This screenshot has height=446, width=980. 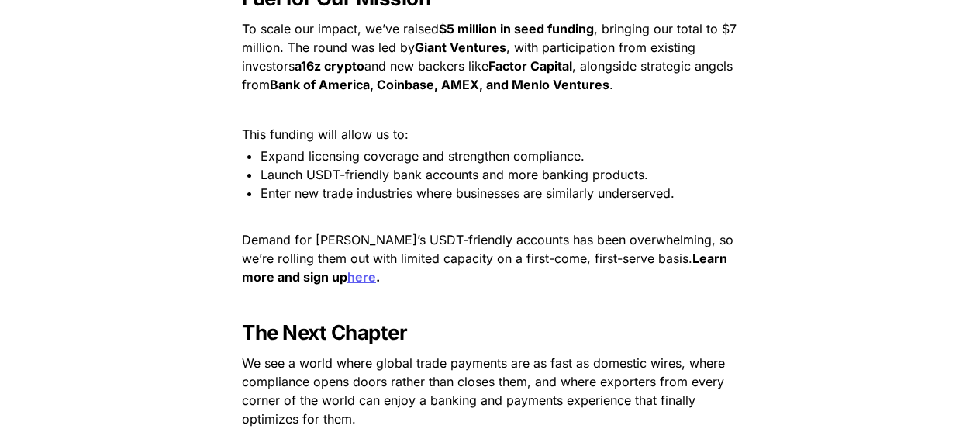 I want to click on strong: Giant Ventures, so click(x=460, y=47).